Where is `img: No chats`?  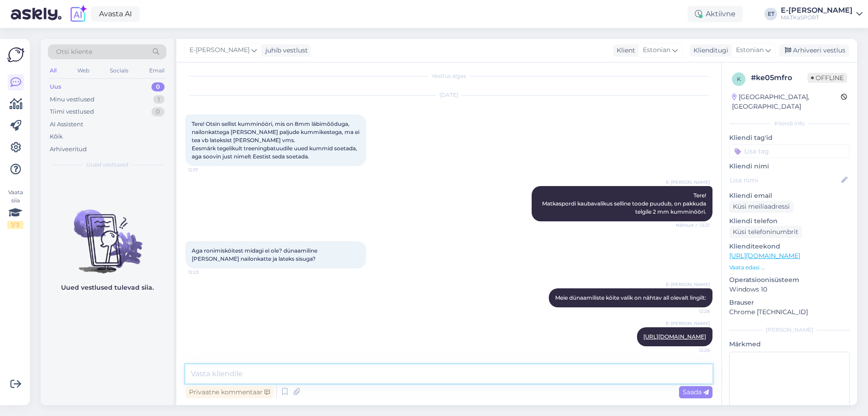
img: No chats is located at coordinates (107, 234).